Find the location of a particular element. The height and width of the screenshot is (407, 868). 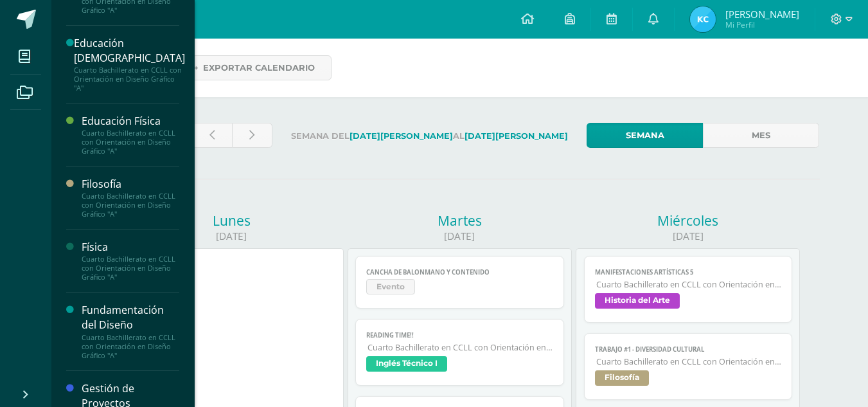

a: FilosofíaCuarto Bachillerato en CCLL con Orientación en Diseño Gráfico "A" is located at coordinates (131, 197).